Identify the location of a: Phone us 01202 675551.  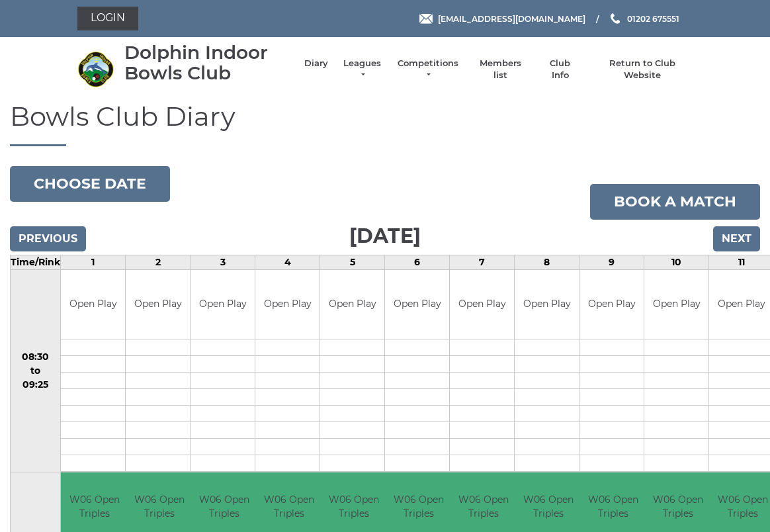
(643, 18).